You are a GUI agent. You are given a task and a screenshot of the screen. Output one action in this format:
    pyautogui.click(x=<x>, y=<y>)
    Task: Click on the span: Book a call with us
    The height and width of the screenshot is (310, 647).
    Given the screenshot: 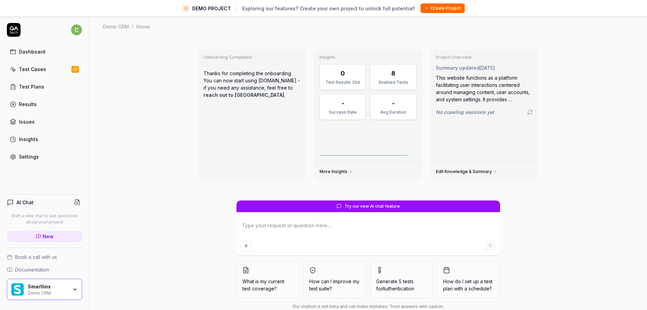 What is the action you would take?
    pyautogui.click(x=36, y=257)
    